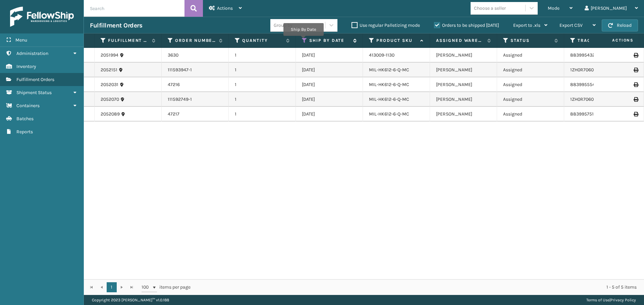  I want to click on label: Status, so click(531, 41).